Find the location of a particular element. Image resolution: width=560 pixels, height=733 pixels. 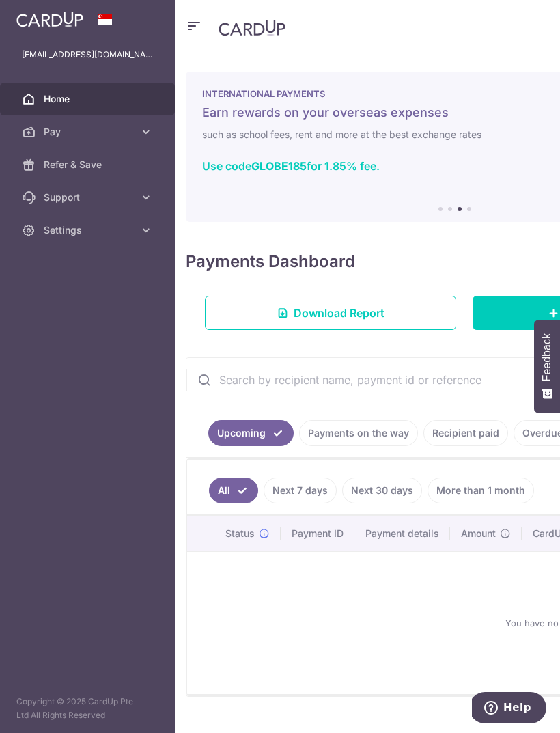

th: Payment ID is located at coordinates (318, 533).